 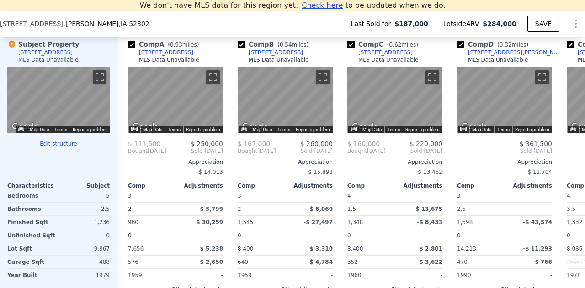 I want to click on img: Google, so click(x=145, y=127).